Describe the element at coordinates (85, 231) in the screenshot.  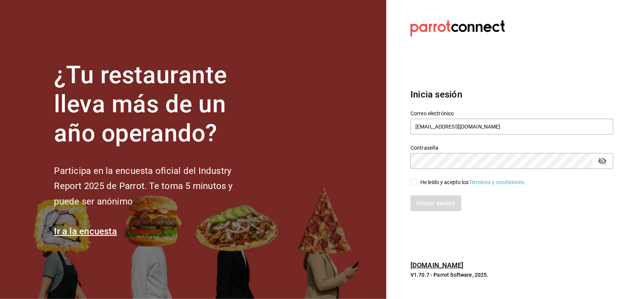
I see `a: Ir a la encuesta` at that location.